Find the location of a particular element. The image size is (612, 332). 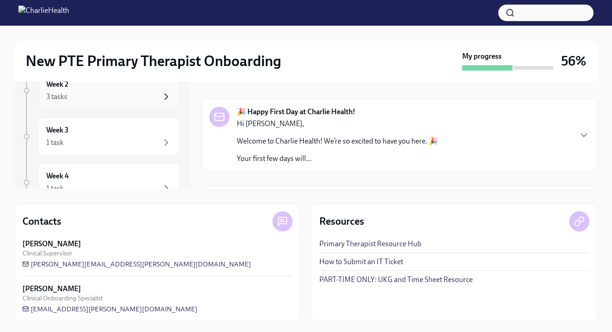

p: Your first few days will... is located at coordinates (337, 159).